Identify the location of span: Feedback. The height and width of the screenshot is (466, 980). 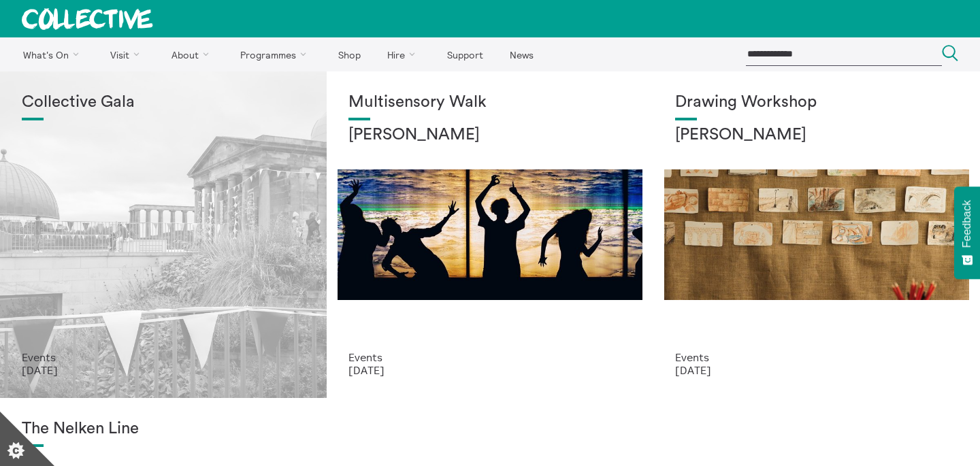
(967, 224).